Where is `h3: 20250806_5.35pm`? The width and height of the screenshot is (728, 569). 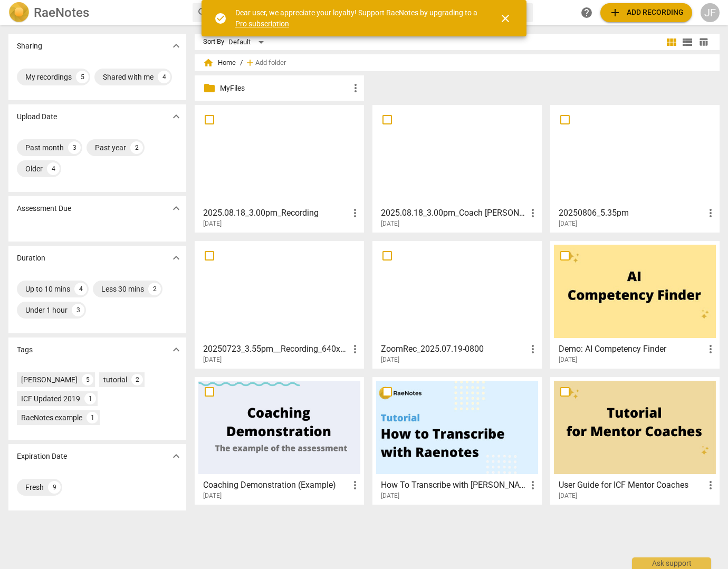
h3: 20250806_5.35pm is located at coordinates (631, 213).